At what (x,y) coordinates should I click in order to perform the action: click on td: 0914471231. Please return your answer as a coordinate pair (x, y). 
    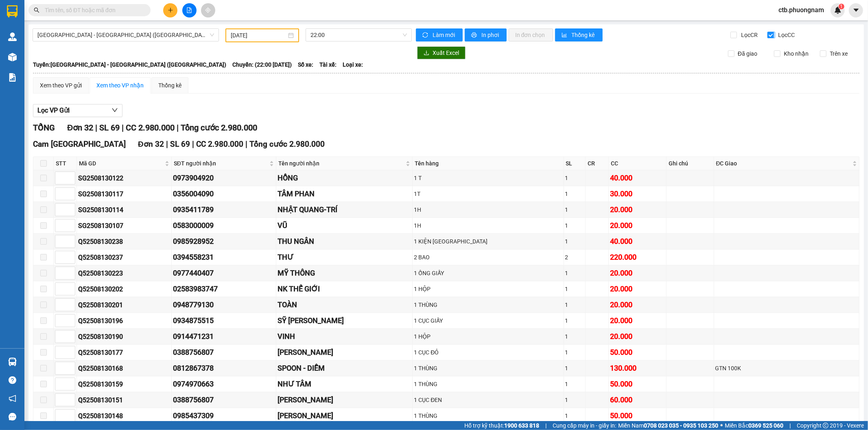
    Looking at the image, I should click on (224, 337).